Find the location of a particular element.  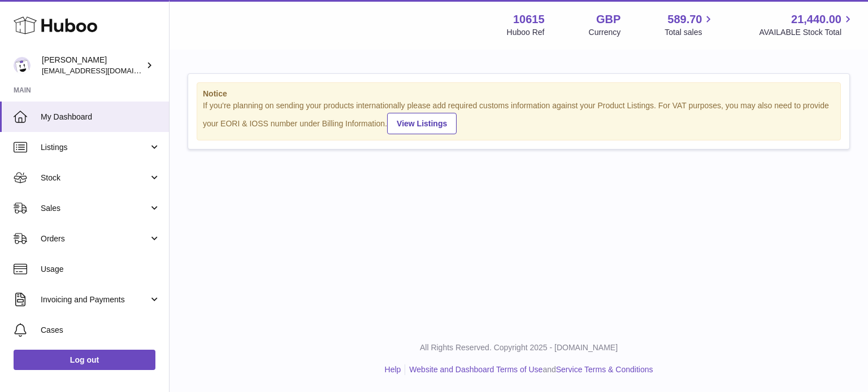

span: Listings is located at coordinates (94, 147).